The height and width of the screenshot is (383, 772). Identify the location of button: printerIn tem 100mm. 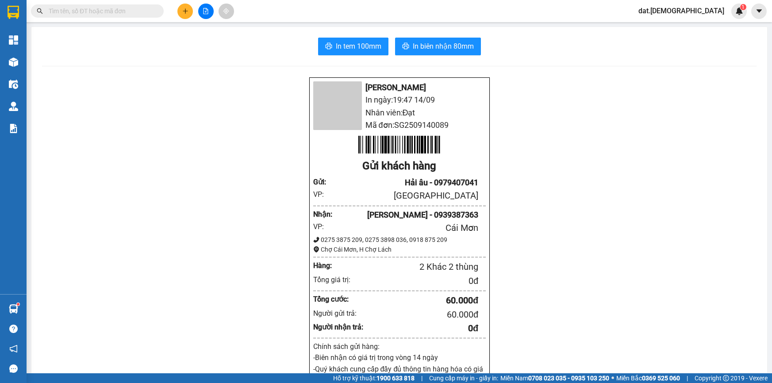
(353, 46).